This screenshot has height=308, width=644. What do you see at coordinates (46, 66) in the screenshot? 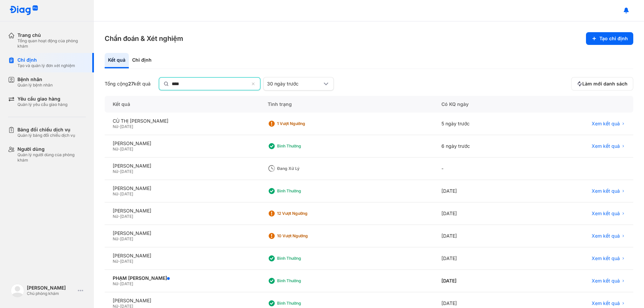
I see `div: Tạo và quản lý đơn xét nghiệm` at bounding box center [46, 66].